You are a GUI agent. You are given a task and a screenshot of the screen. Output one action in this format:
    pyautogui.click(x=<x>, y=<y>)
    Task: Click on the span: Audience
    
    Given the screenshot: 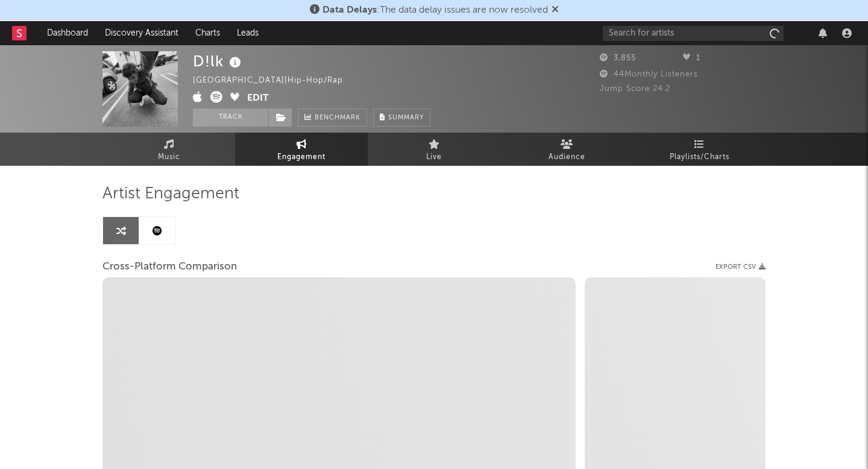 What is the action you would take?
    pyautogui.click(x=566, y=157)
    